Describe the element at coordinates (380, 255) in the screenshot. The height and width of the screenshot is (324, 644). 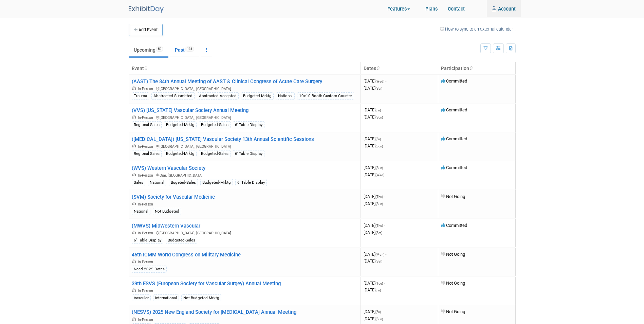
I see `span: (Mon)` at that location.